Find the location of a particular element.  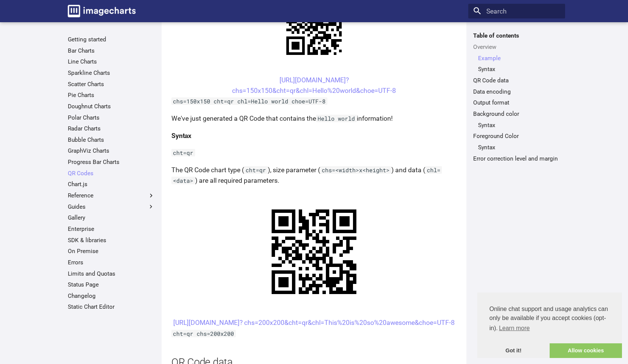

h4: Syntax is located at coordinates (314, 136).